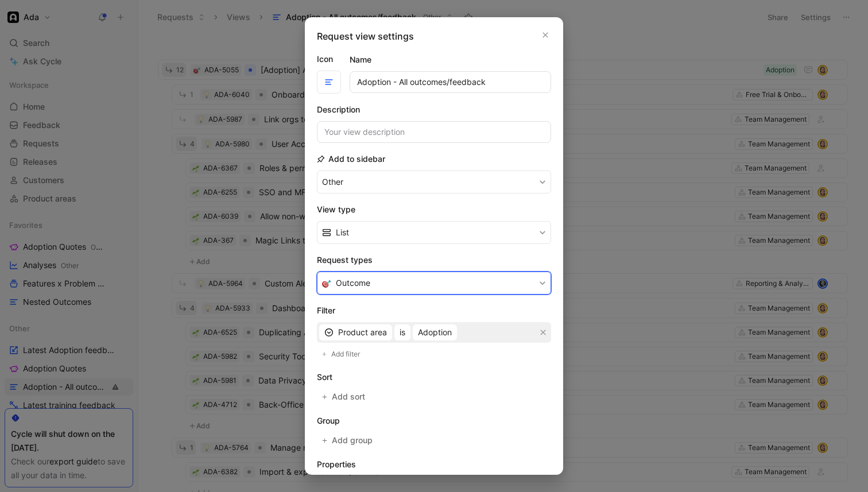 This screenshot has height=492, width=868. What do you see at coordinates (434, 182) in the screenshot?
I see `button: Other` at bounding box center [434, 182].